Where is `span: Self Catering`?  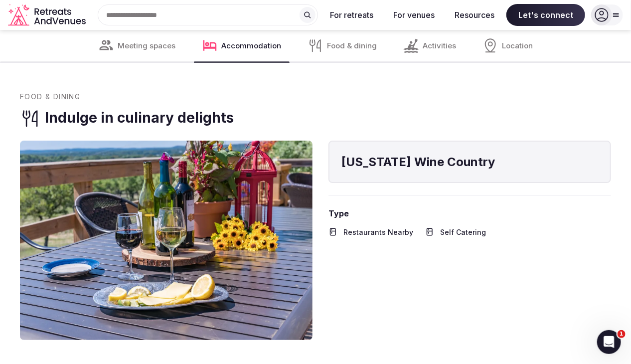
span: Self Catering is located at coordinates (463, 233).